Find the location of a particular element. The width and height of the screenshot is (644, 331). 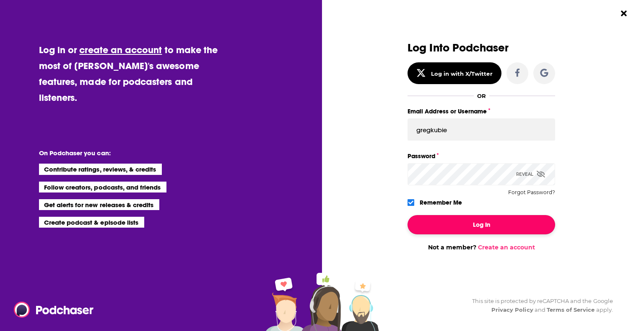

button: Log In is located at coordinates (481, 225).